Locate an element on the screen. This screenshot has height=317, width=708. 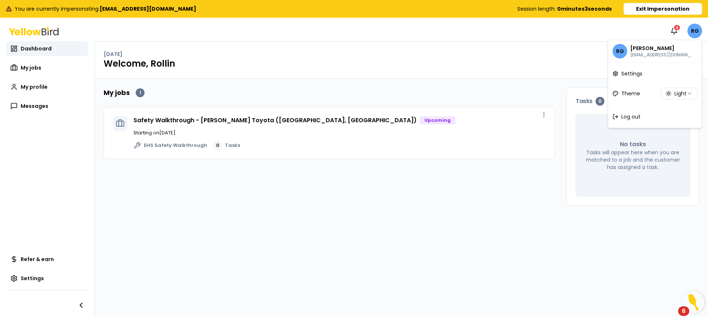
span: Log out is located at coordinates (631, 117).